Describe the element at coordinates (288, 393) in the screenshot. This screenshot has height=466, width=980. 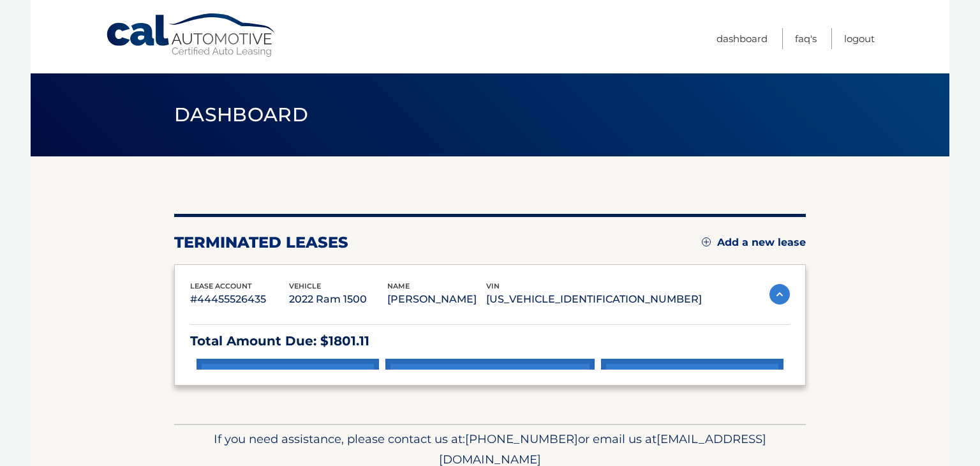
I see `a: make a payment` at that location.